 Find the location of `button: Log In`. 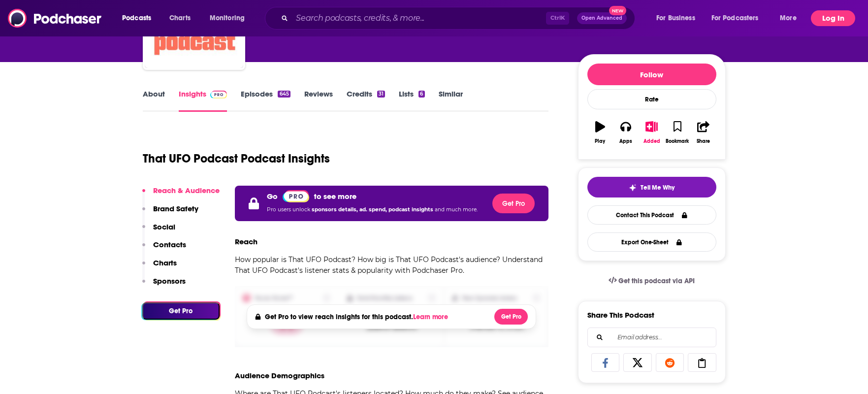

button: Log In is located at coordinates (833, 18).